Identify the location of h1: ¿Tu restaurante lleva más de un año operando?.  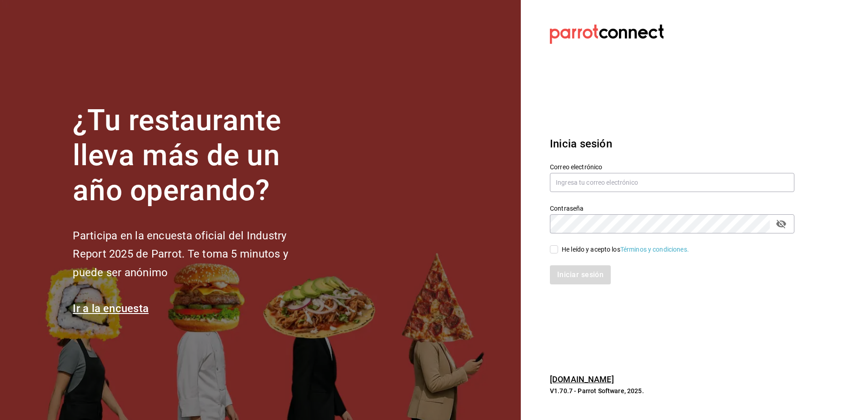
(195, 156).